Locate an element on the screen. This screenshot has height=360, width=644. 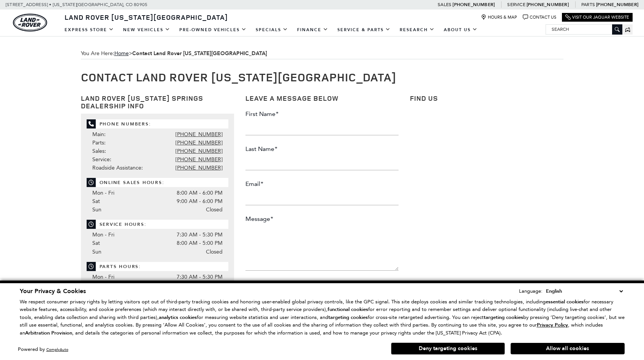
a: Contact Us is located at coordinates (540, 17).